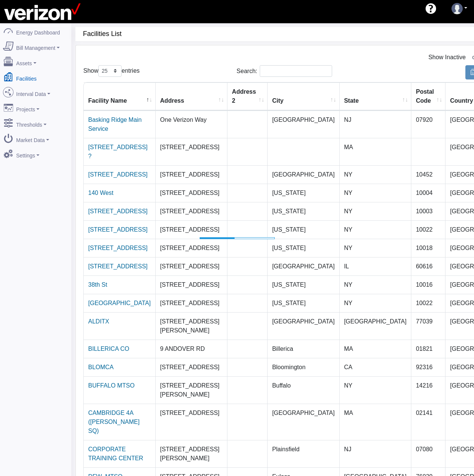 The width and height of the screenshot is (474, 476). What do you see at coordinates (115, 124) in the screenshot?
I see `a: Basking Ridge Main Service` at bounding box center [115, 124].